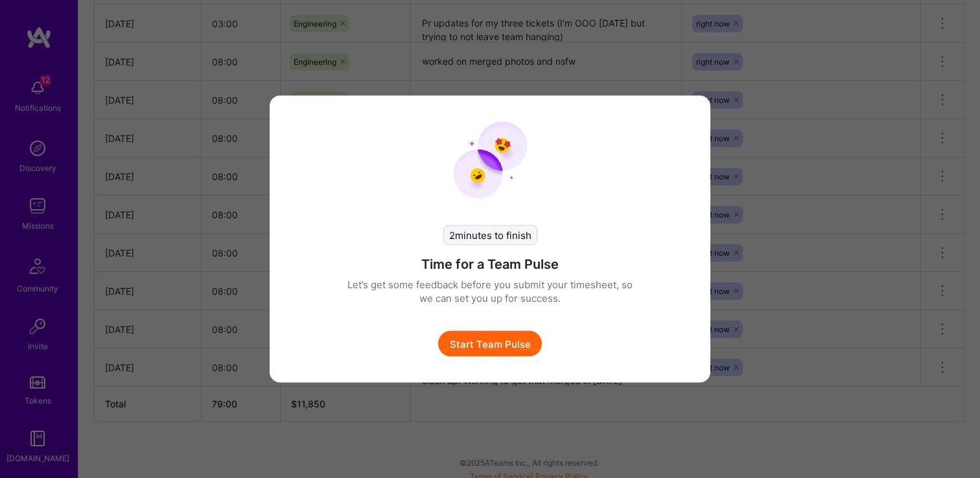  I want to click on div: 2 minutes to finish, so click(490, 235).